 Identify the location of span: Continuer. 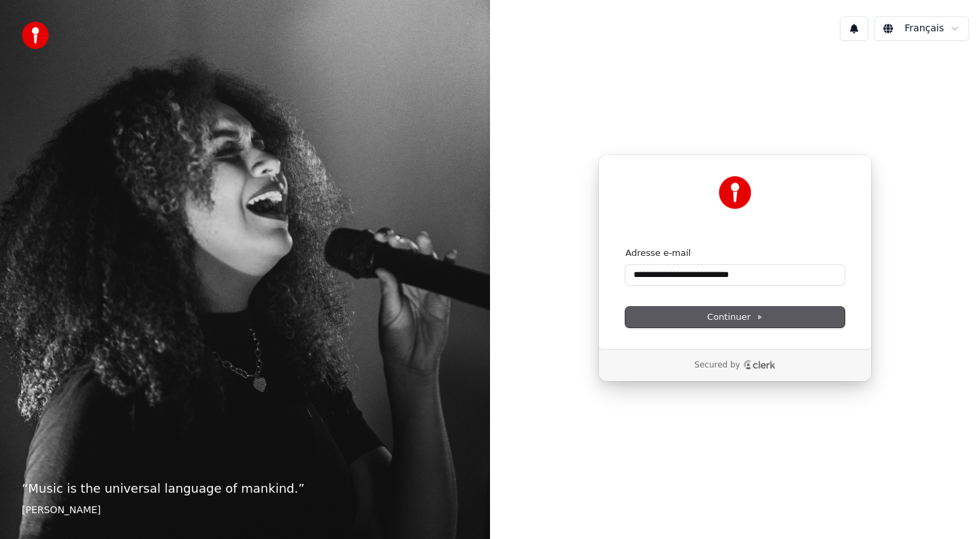
(735, 317).